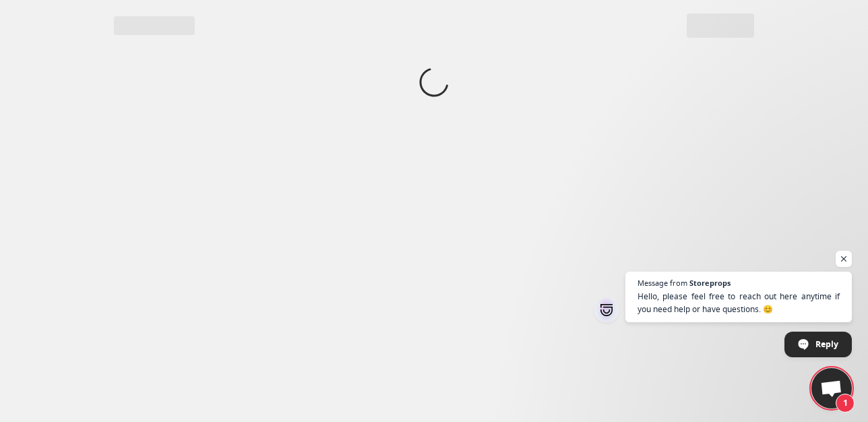  Describe the element at coordinates (827, 344) in the screenshot. I see `span: Reply` at that location.